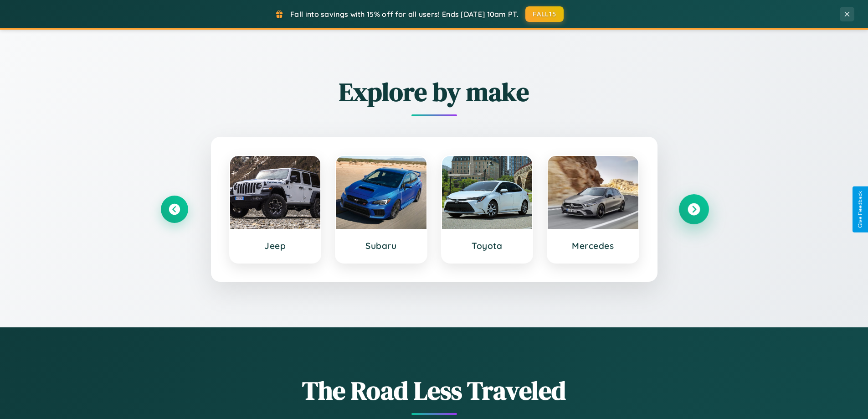  Describe the element at coordinates (434, 92) in the screenshot. I see `h2: Explore by make` at that location.